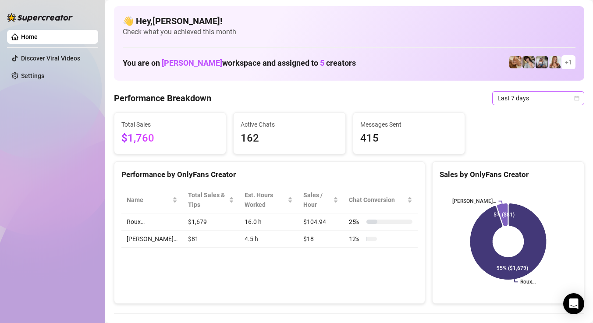  Describe the element at coordinates (322, 63) in the screenshot. I see `span: 5` at that location.